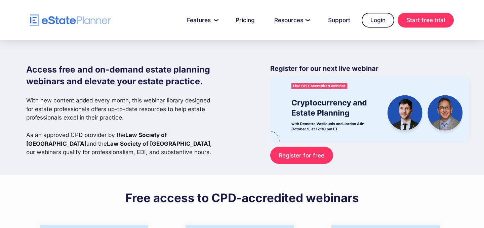  I want to click on a: Pricing, so click(245, 20).